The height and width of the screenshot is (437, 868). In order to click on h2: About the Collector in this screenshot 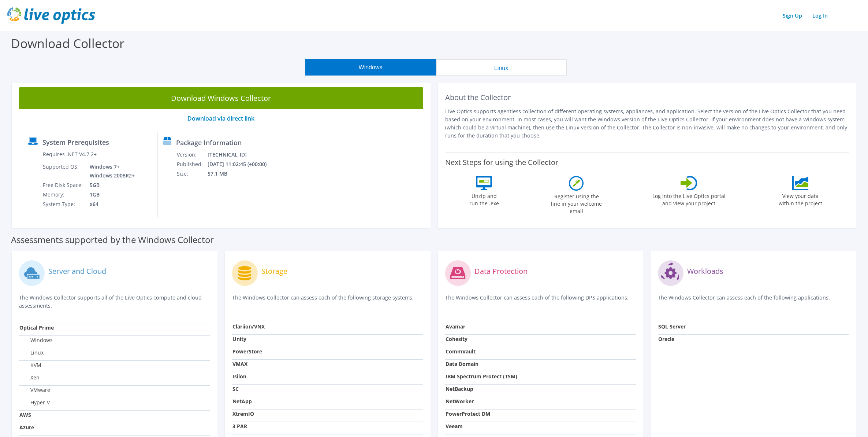, I will do `click(647, 98)`.